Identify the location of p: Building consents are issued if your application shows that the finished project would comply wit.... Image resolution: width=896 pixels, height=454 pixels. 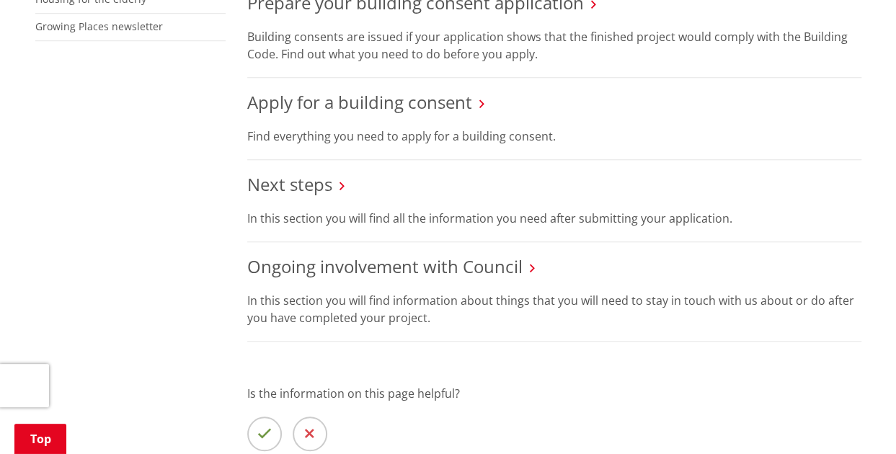
(554, 45).